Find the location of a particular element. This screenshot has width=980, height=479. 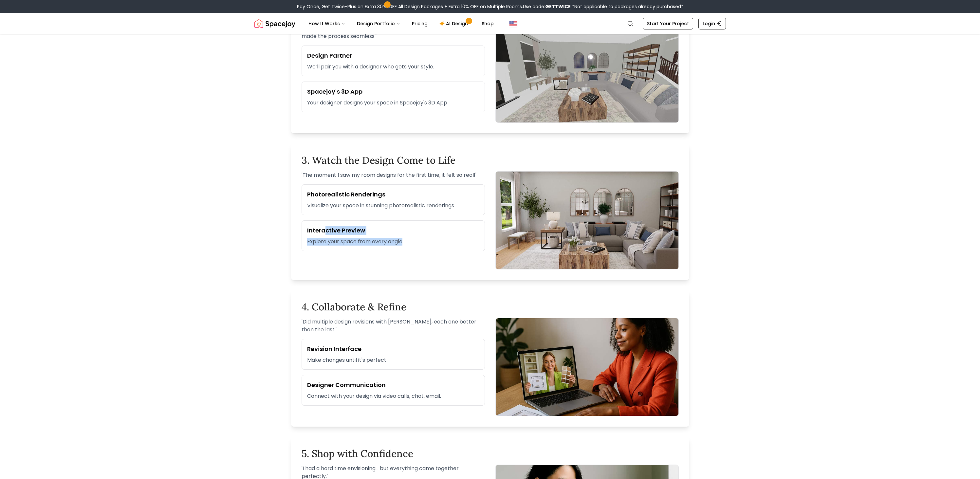

nav: Main is located at coordinates (401, 23).